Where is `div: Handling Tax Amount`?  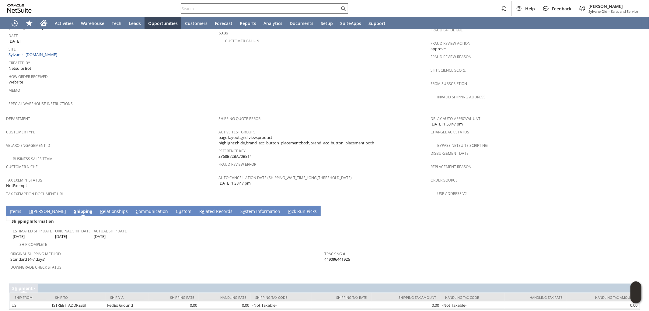
div: Handling Tax Amount is located at coordinates (603, 297).